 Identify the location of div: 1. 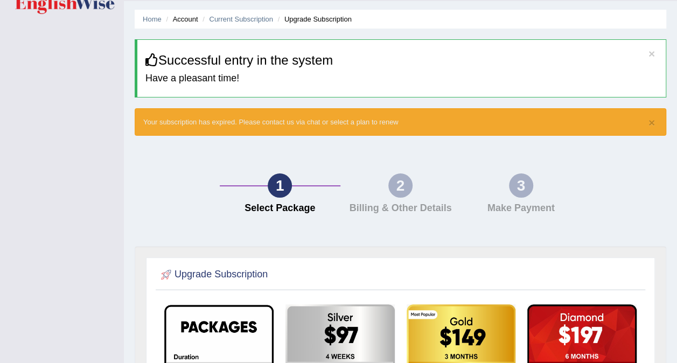
(280, 185).